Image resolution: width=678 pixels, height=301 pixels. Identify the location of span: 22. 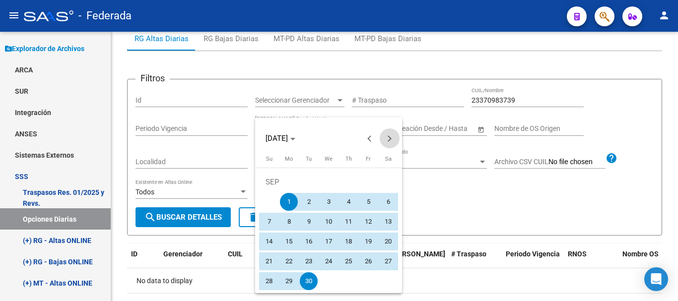
(289, 261).